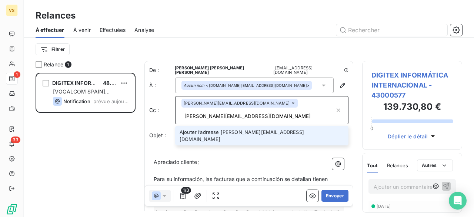 The image size is (474, 217). Describe the element at coordinates (392, 30) in the screenshot. I see `input: Rechercher` at that location.